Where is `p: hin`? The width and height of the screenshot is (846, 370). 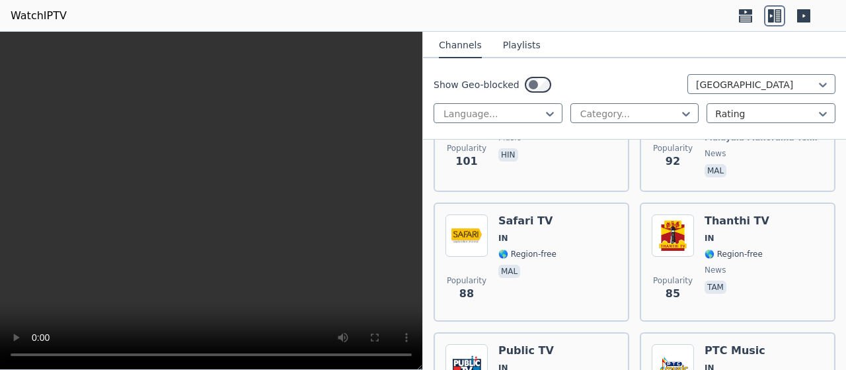
p: hin is located at coordinates (509, 155).